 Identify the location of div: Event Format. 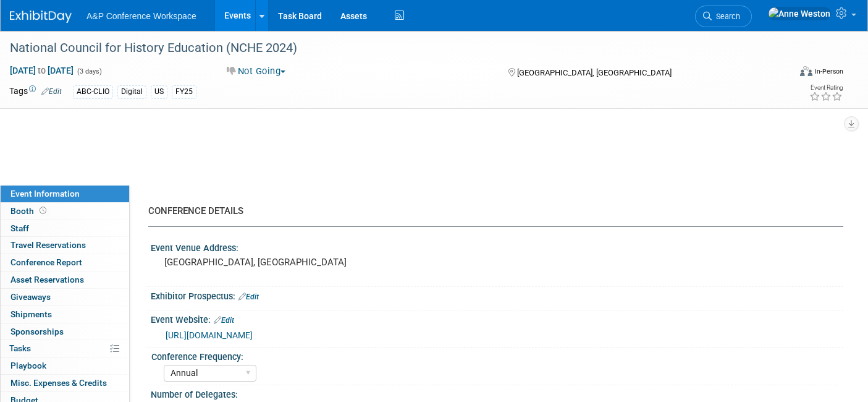
(782, 73).